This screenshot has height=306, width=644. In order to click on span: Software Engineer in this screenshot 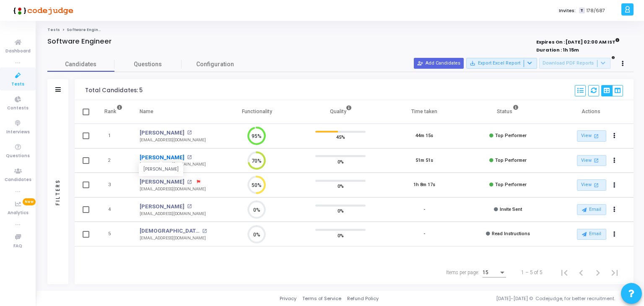, I will do `click(86, 30)`.